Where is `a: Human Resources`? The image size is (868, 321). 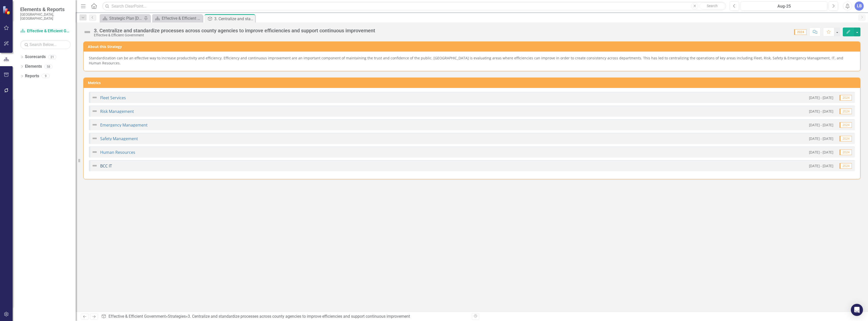 a: Human Resources is located at coordinates (117, 152).